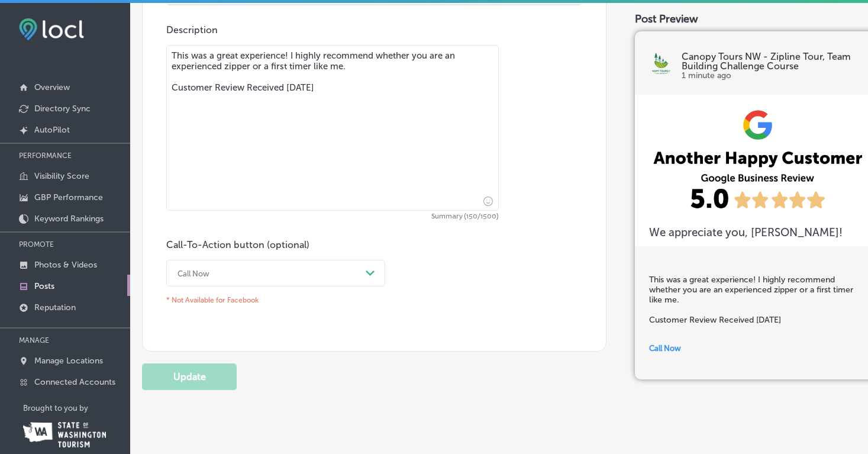  What do you see at coordinates (661, 64) in the screenshot?
I see `img: logo` at bounding box center [661, 64].